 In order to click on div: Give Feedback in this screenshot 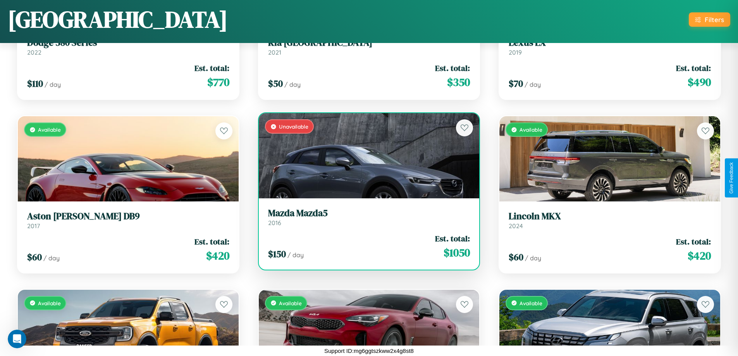, I will do `click(732, 178)`.